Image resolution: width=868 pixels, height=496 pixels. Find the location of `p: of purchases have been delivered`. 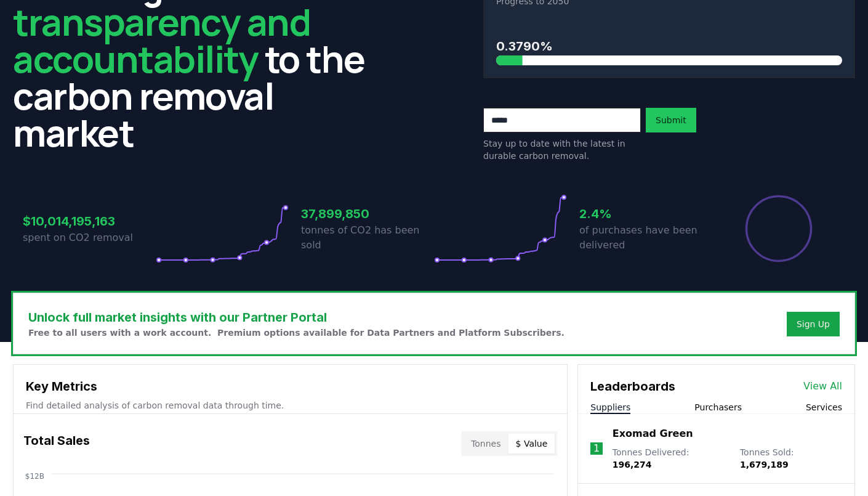

p: of purchases have been delivered is located at coordinates (645, 238).